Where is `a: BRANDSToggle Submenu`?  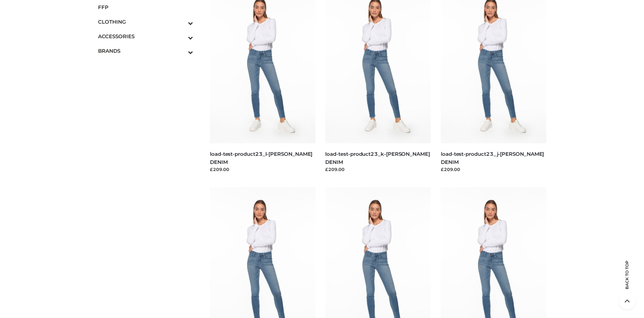 a: BRANDSToggle Submenu is located at coordinates (146, 51).